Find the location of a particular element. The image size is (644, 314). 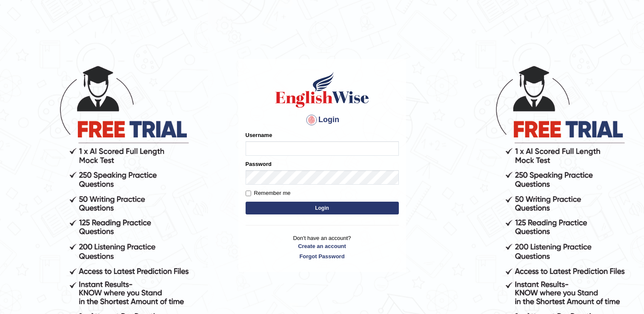

label: Password is located at coordinates (259, 164).